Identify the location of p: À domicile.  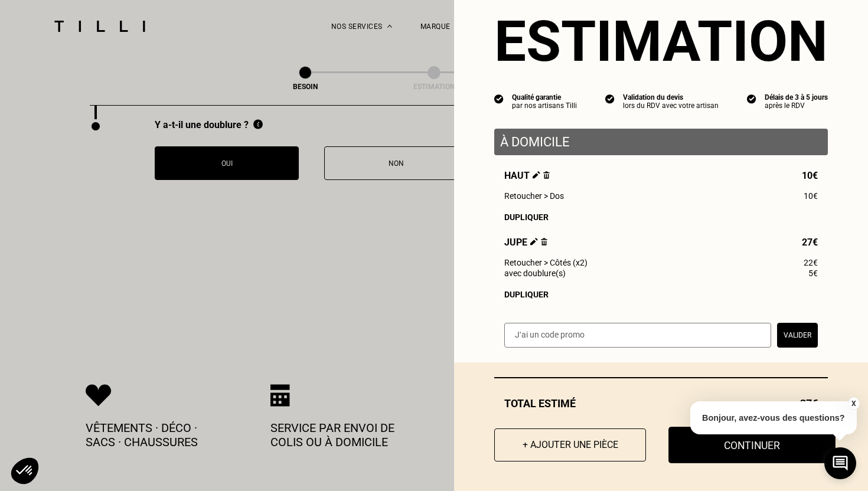
(661, 141).